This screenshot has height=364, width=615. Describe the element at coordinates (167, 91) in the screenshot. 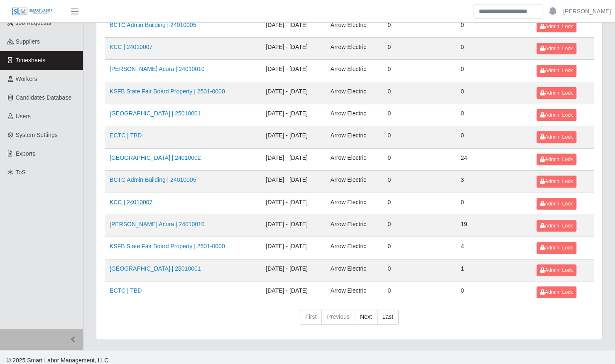

I see `a: KSFB State Fair Board Property | 2501-0000` at that location.